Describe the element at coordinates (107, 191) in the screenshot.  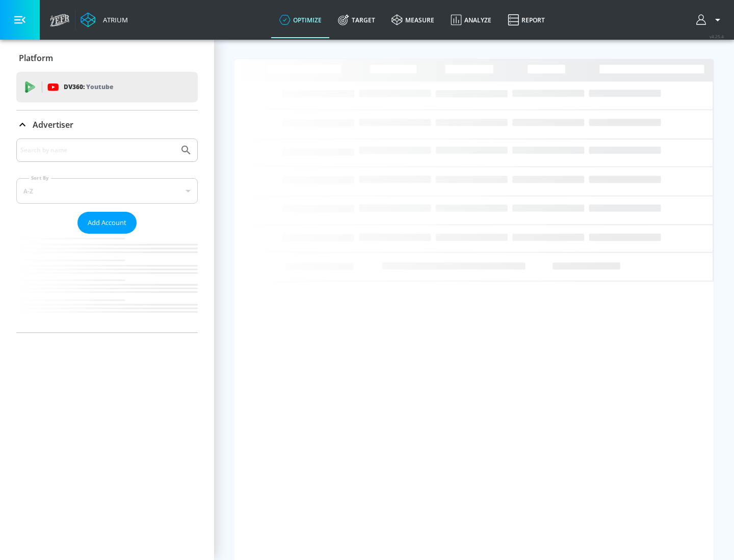
I see `div: A-Z` at that location.